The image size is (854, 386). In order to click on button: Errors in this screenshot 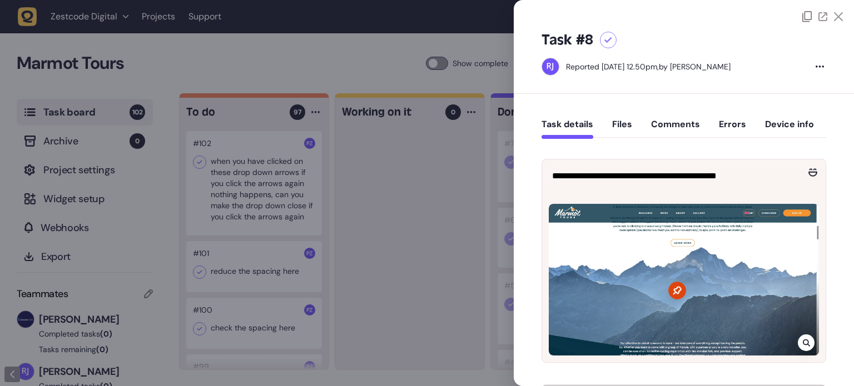, I will do `click(732, 129)`.